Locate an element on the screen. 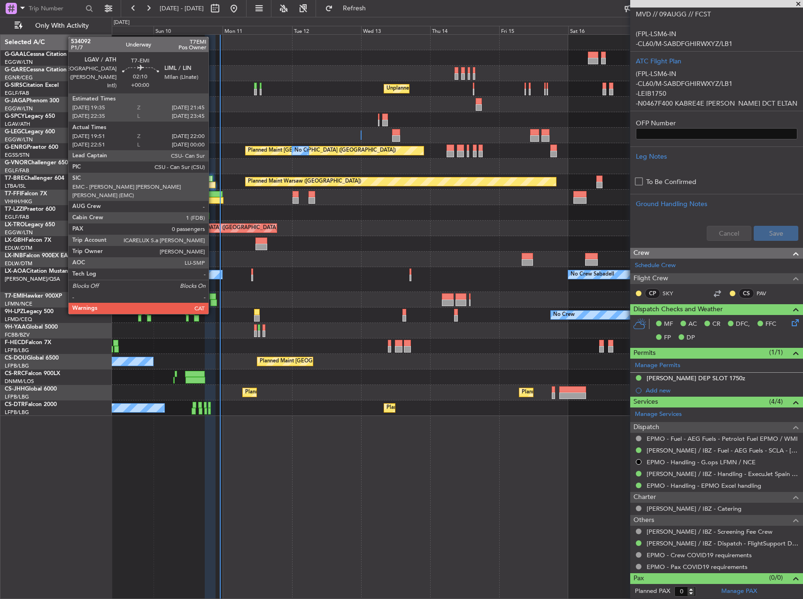  span: (0/0) is located at coordinates (775, 577).